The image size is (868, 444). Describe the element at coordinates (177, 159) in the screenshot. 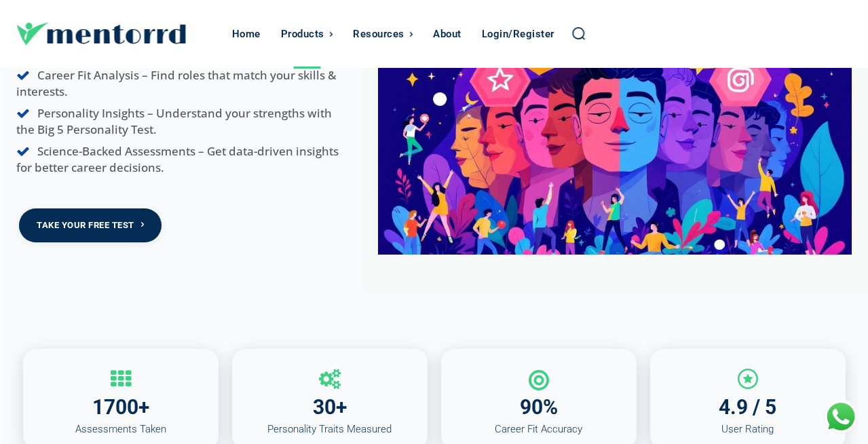

I see `span: Science-Backed Assessments – Get data-driven insights for better career decisions.` at that location.